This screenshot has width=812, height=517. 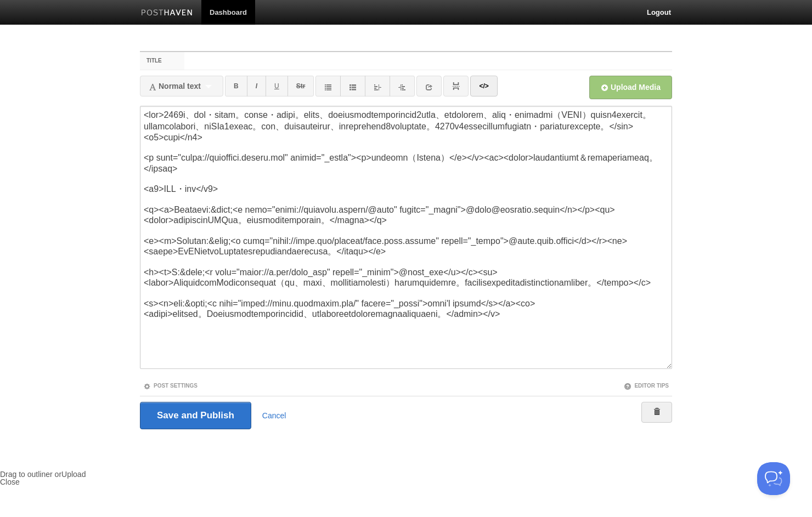 I want to click on a: Str, so click(x=301, y=86).